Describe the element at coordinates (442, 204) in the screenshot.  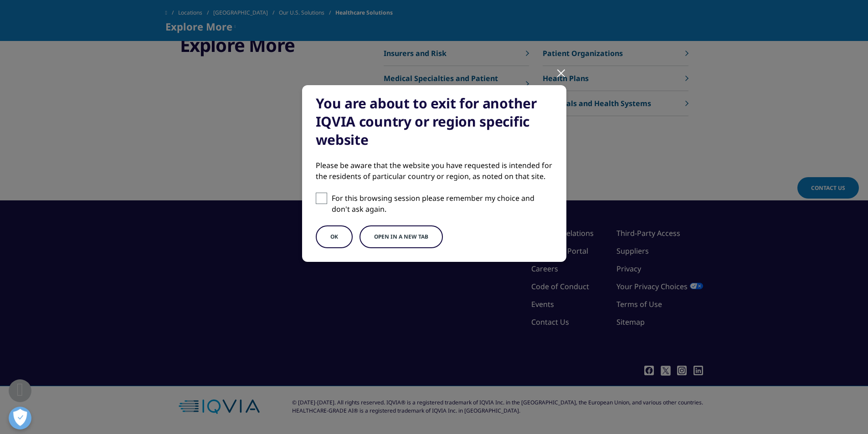
I see `p: For this browsing session please remember my choice and don't ask again.` at that location.